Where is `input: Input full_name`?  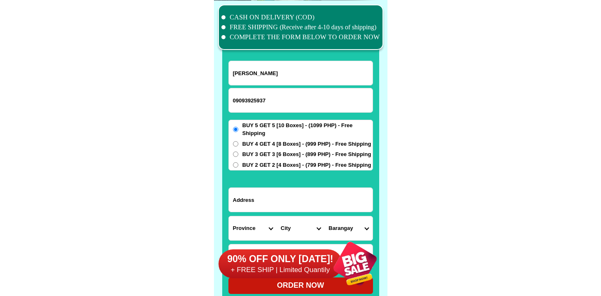 input: Input full_name is located at coordinates (301, 73).